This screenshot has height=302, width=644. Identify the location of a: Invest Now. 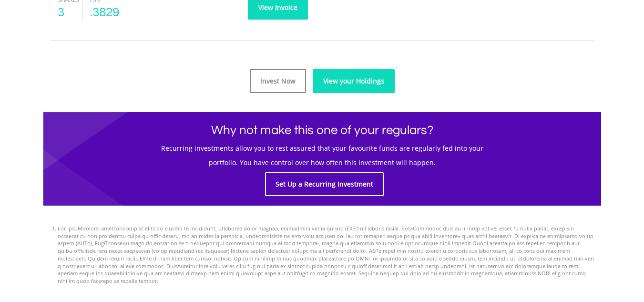
(278, 81).